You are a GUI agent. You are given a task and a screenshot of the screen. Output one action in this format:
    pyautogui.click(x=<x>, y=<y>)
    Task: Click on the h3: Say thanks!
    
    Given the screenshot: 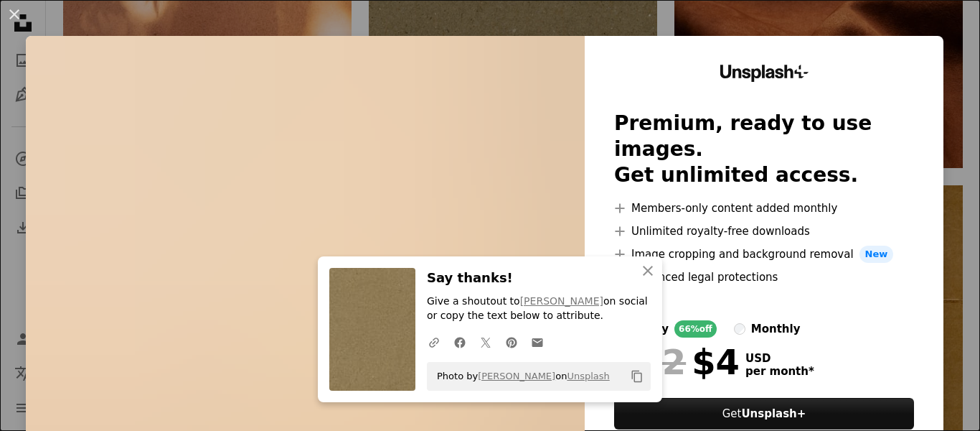 What is the action you would take?
    pyautogui.click(x=539, y=278)
    